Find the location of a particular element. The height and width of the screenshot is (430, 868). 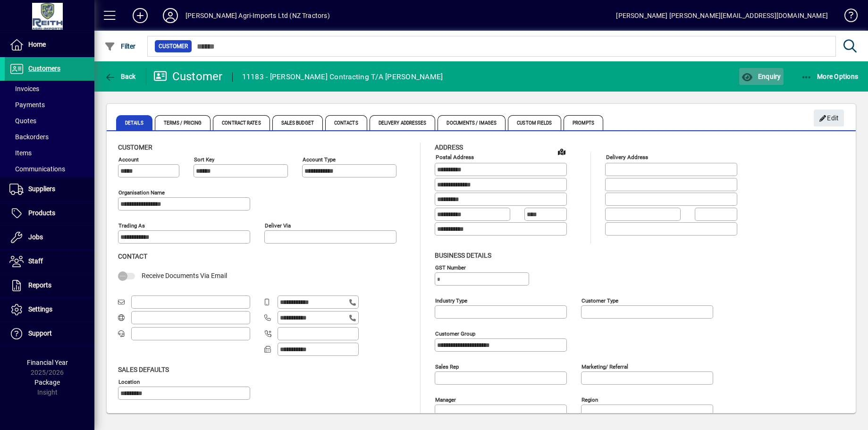

span: Filter is located at coordinates (120, 46).